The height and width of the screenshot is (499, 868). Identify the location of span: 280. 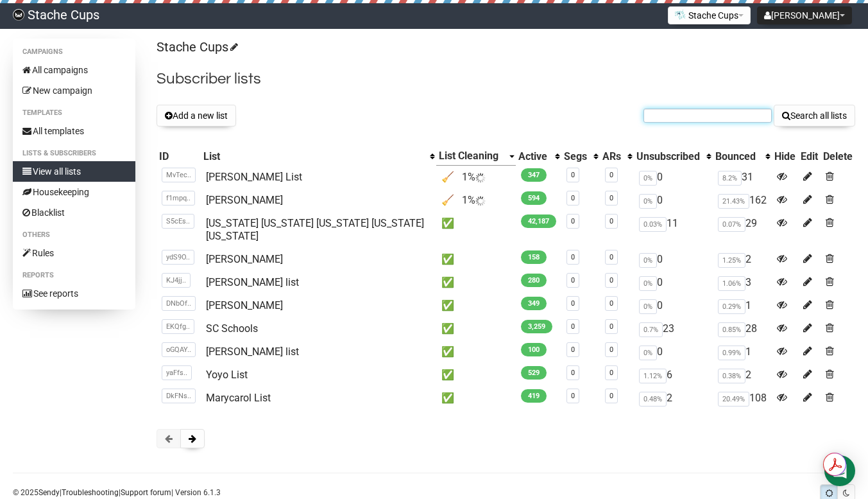
(534, 280).